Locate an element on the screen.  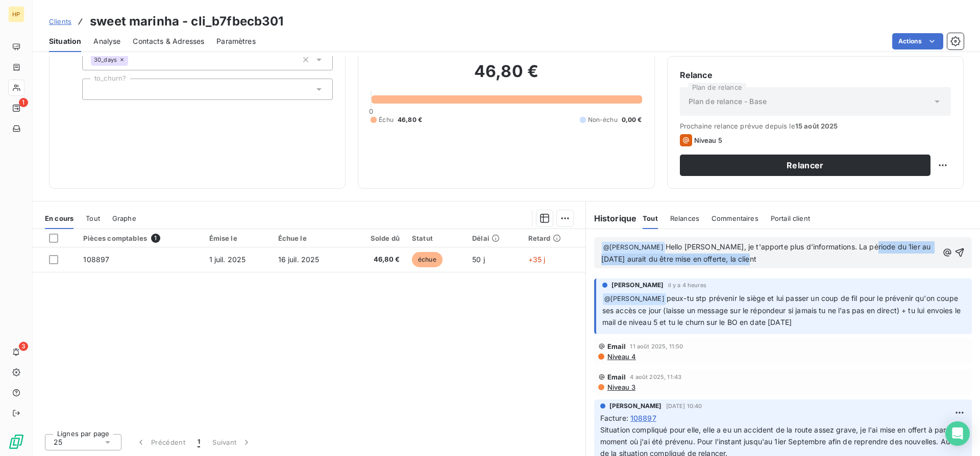
span: il y a 4 heures is located at coordinates (687, 285).